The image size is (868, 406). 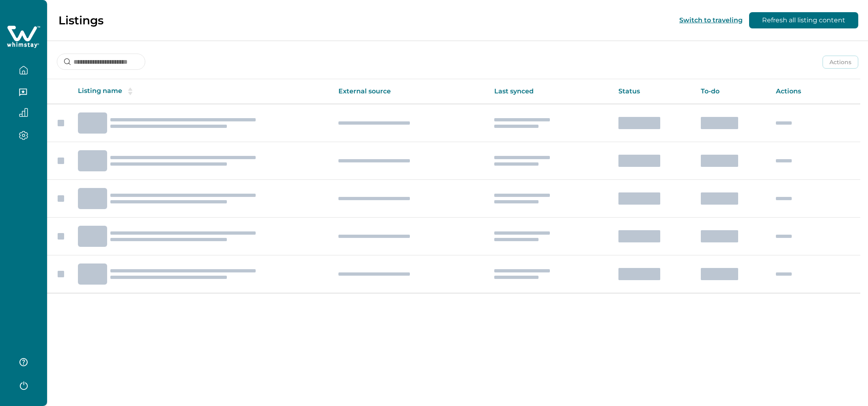 What do you see at coordinates (815, 91) in the screenshot?
I see `th: Actions` at bounding box center [815, 91].